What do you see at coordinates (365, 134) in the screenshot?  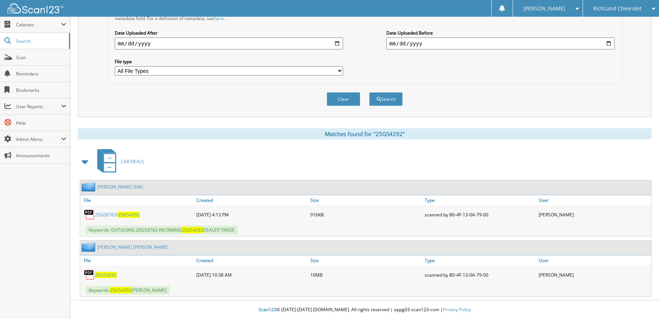 I see `div: Matches found for "25GS4292"` at bounding box center [365, 134].